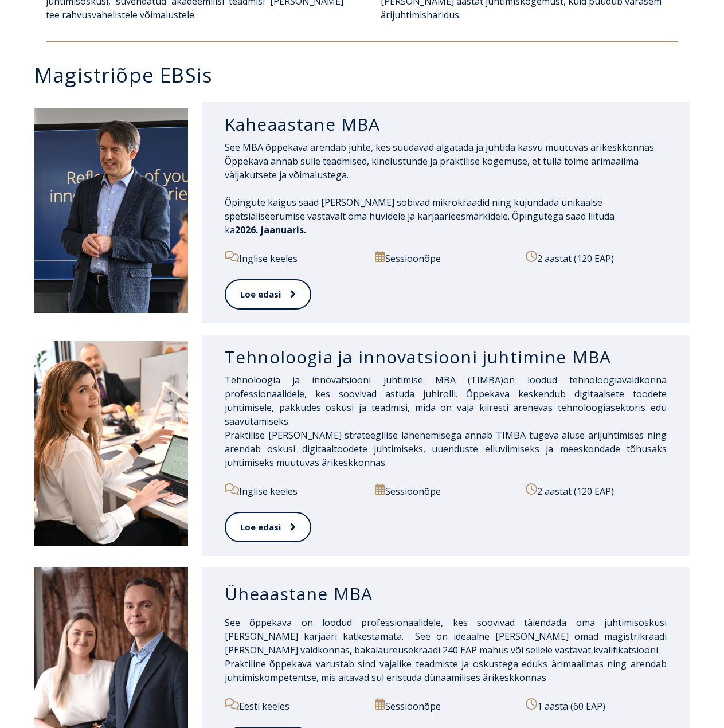  Describe the element at coordinates (445, 124) in the screenshot. I see `h3: Kaheaastane MBA` at that location.